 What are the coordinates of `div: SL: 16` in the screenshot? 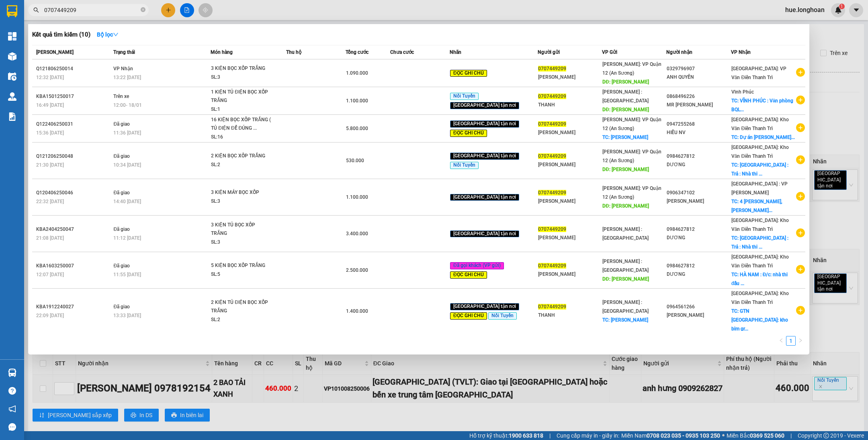 It's located at (241, 138).